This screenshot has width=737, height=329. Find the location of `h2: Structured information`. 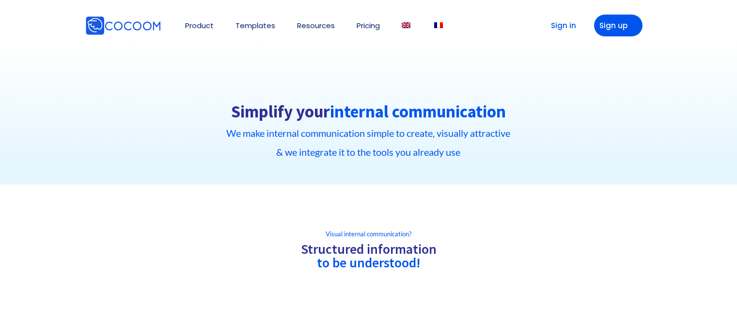

h2: Structured information is located at coordinates (369, 255).